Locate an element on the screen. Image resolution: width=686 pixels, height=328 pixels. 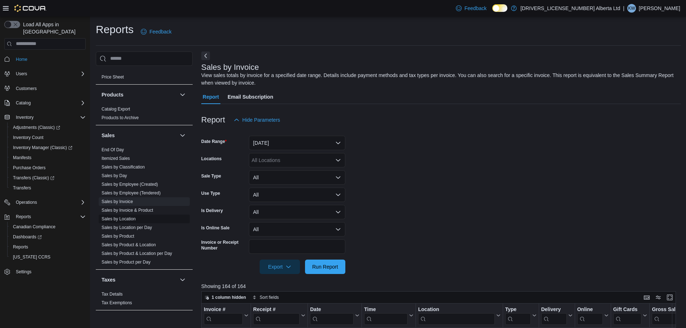
button: Online is located at coordinates (592, 315).